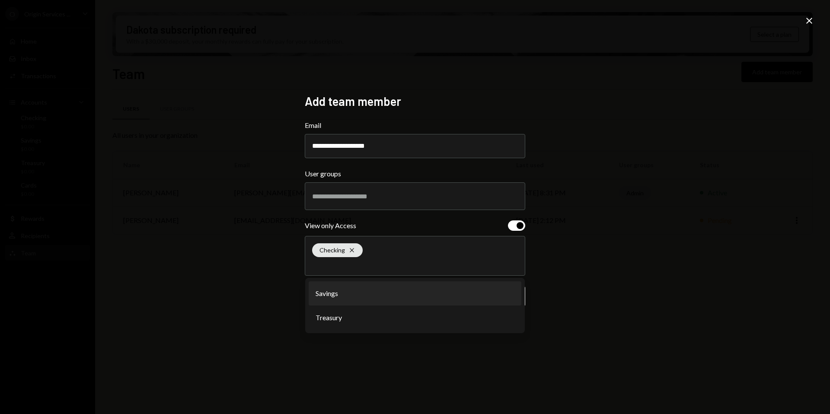 This screenshot has height=414, width=830. Describe the element at coordinates (330, 226) in the screenshot. I see `div: View only Access` at that location.